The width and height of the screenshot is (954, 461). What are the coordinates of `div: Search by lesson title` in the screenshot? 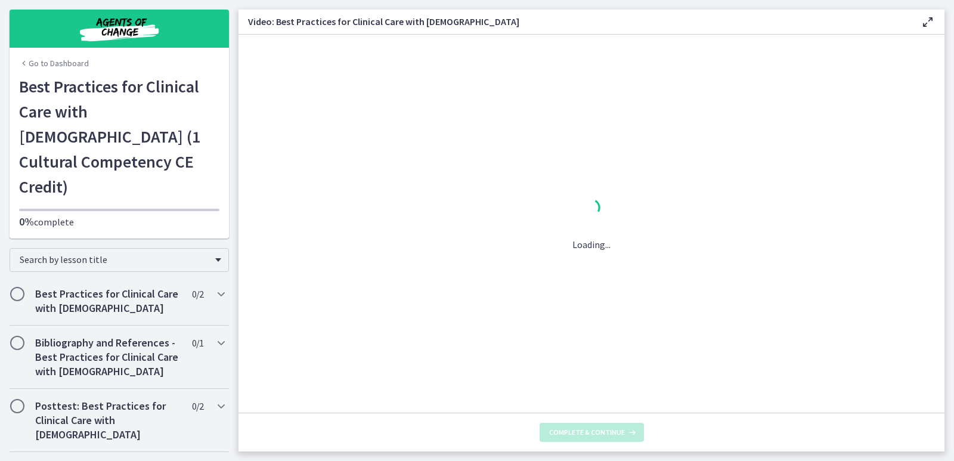 It's located at (119, 260).